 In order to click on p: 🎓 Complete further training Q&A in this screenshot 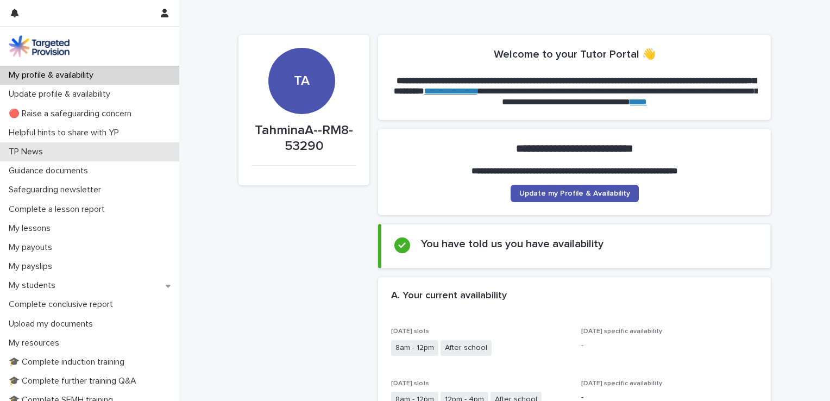, I will do `click(74, 381)`.